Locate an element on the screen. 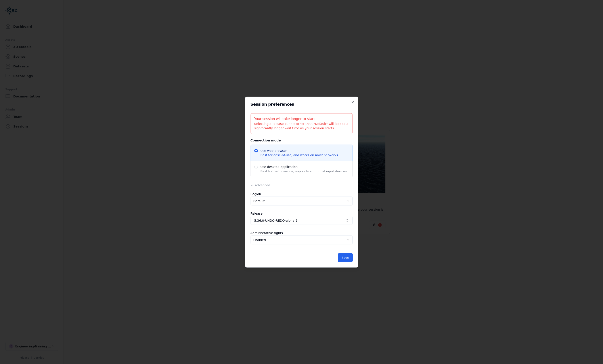 This screenshot has height=364, width=603. label: Administrative rights is located at coordinates (267, 233).